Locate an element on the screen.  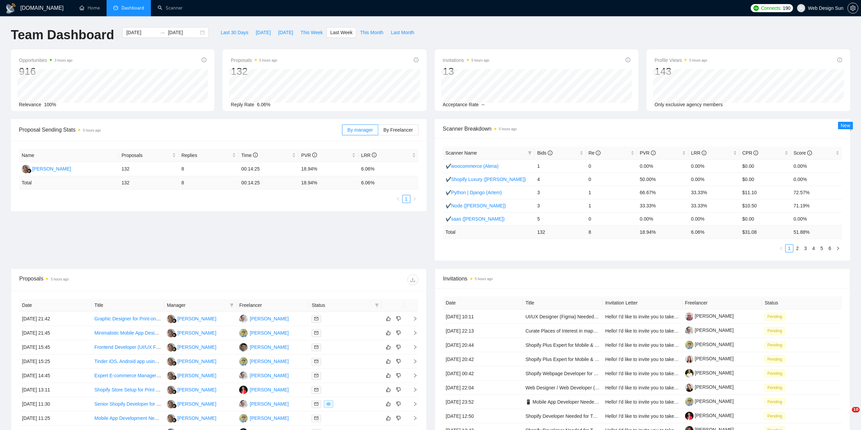
img: c1gYzaiHUxzr9pyMKNIHxZ8zNyqQY9LeMr9TiodOxNT0d-ipwb5dqWQRi3NaJcazU8 is located at coordinates (690, 416).